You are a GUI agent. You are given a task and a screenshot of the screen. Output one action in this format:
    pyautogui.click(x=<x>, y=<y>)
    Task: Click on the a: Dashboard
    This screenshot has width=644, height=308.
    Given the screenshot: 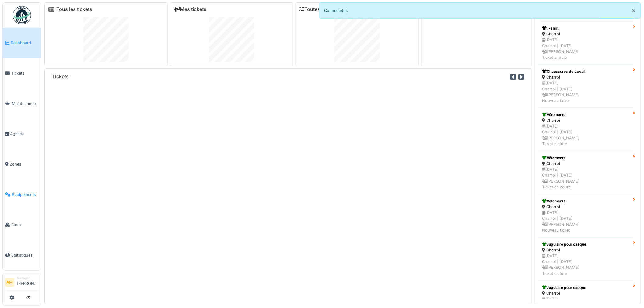 What is the action you would take?
    pyautogui.click(x=22, y=43)
    